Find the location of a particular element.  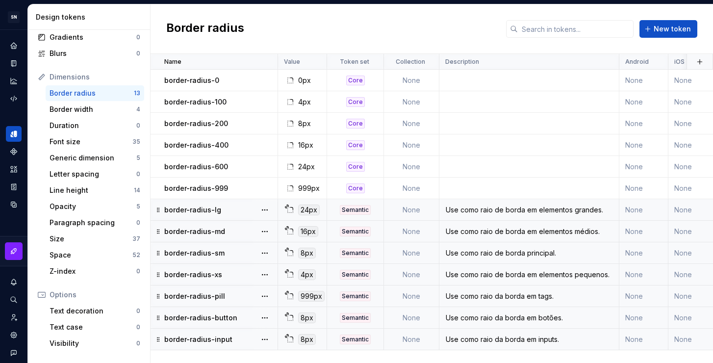

button: Notifications is located at coordinates (14, 282).